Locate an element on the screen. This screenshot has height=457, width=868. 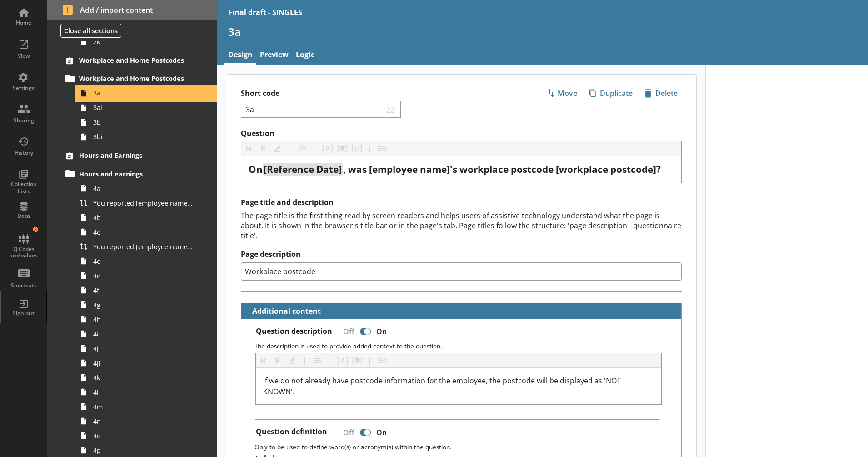
div: Shortcuts is located at coordinates (24, 286).